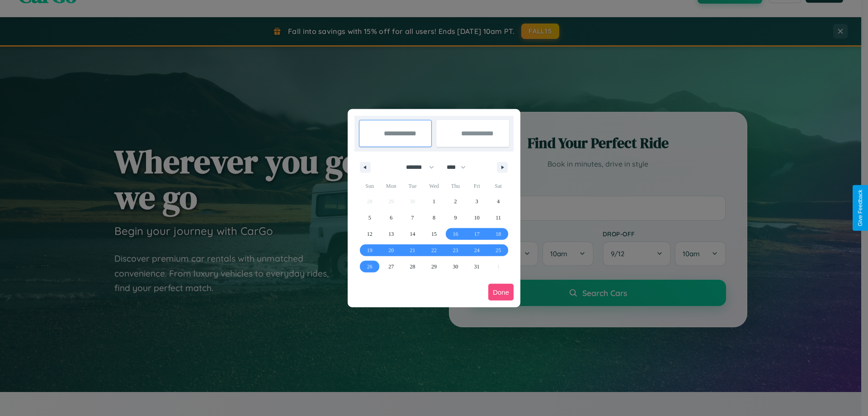 This screenshot has height=416, width=868. What do you see at coordinates (413, 234) in the screenshot?
I see `span: 14` at bounding box center [413, 234].